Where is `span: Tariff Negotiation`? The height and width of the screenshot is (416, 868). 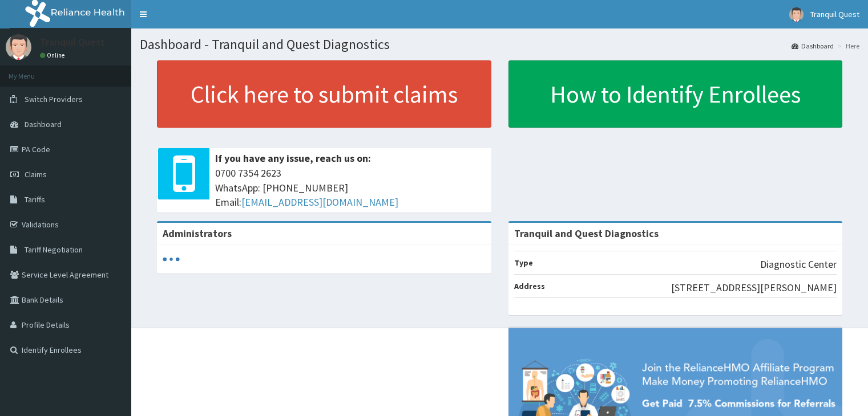 span: Tariff Negotiation is located at coordinates (54, 250).